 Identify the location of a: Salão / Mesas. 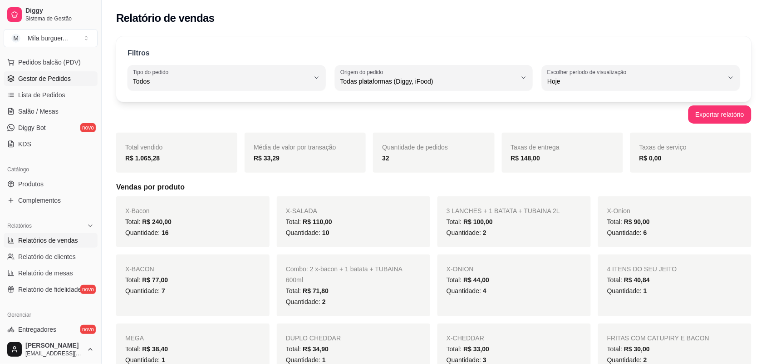
(50, 111).